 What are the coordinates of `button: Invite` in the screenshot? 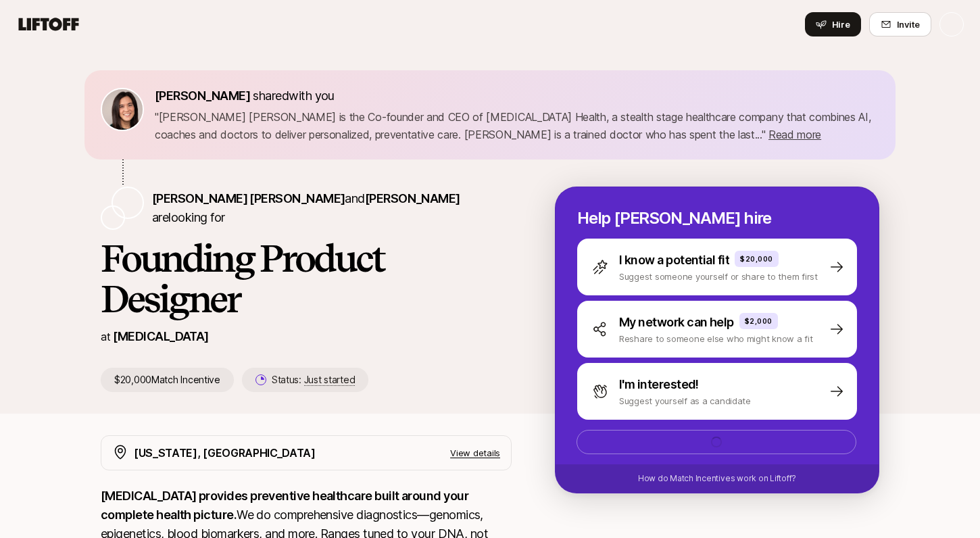 It's located at (900, 24).